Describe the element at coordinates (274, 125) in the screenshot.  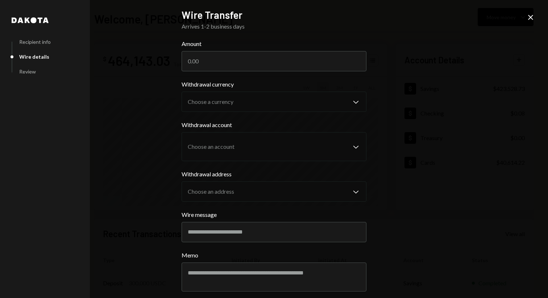
I see `label: Withdrawal account` at that location.